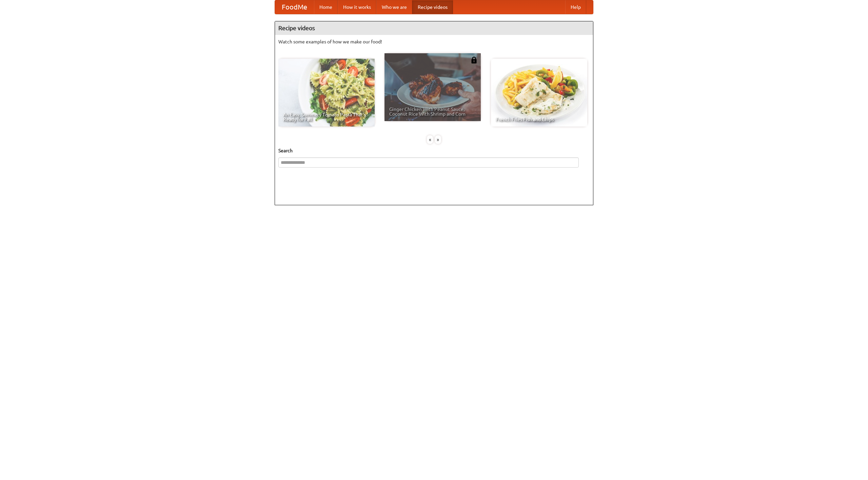 The height and width of the screenshot is (480, 868). I want to click on a: An Easy, Summery Tomato Pasta That's Ready for Fall, so click(327, 93).